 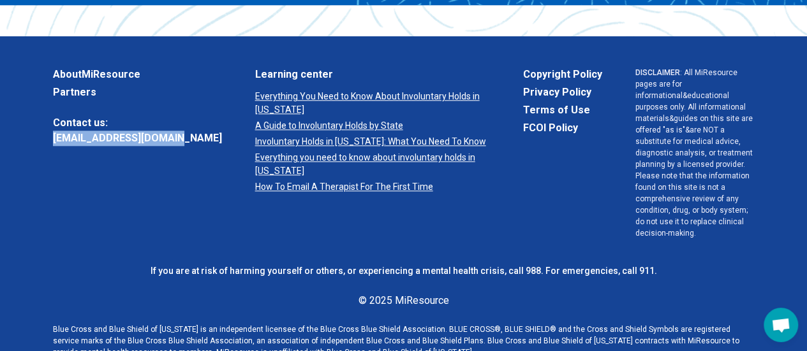 I want to click on p: : All MiResource pages are for informational & educational purposes only. All informational mater..., so click(x=694, y=153).